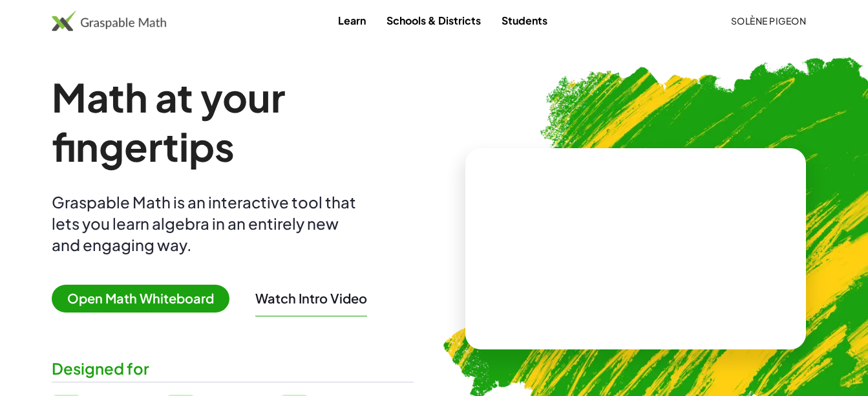  I want to click on button: Solène Pigeon, so click(768, 21).